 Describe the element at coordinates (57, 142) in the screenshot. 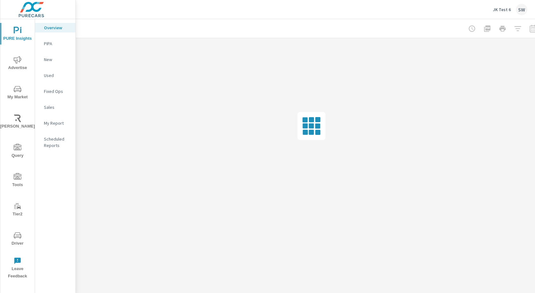

I see `p: Scheduled Reports` at that location.